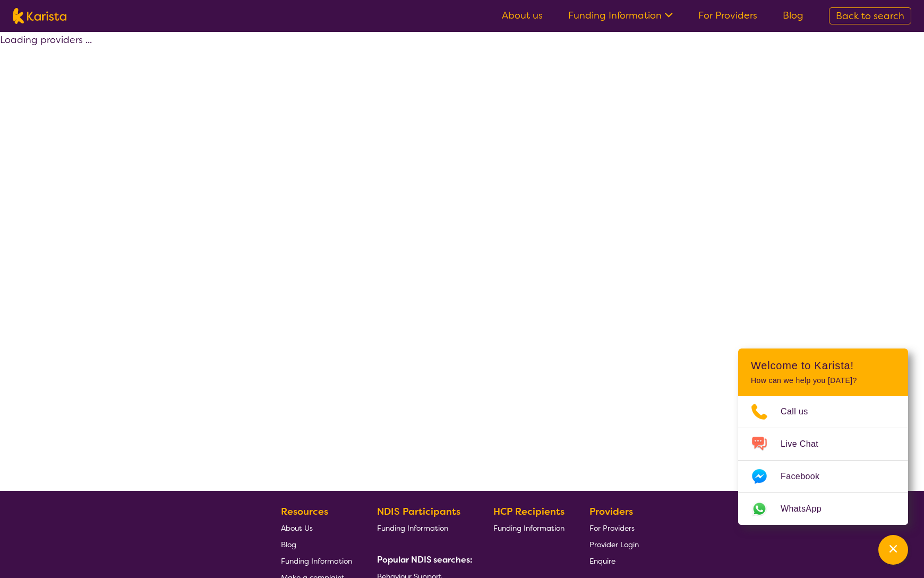 This screenshot has height=578, width=924. I want to click on span: Provider Login, so click(614, 545).